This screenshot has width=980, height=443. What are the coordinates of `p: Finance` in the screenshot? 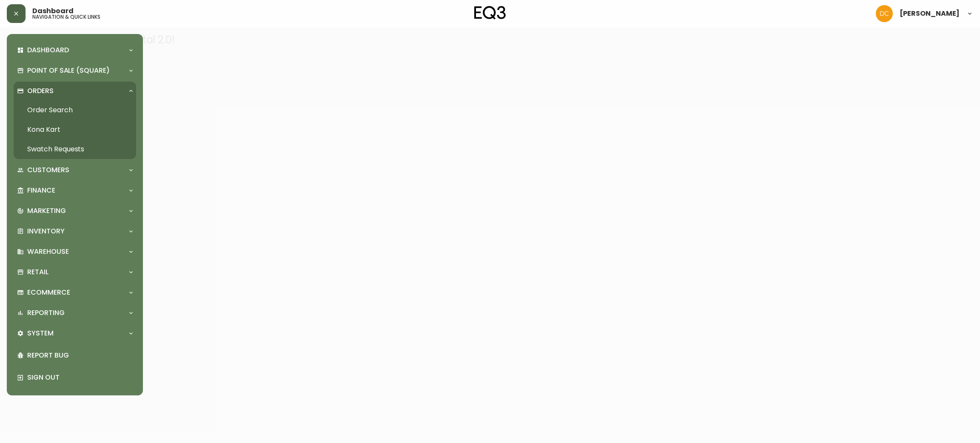 It's located at (41, 190).